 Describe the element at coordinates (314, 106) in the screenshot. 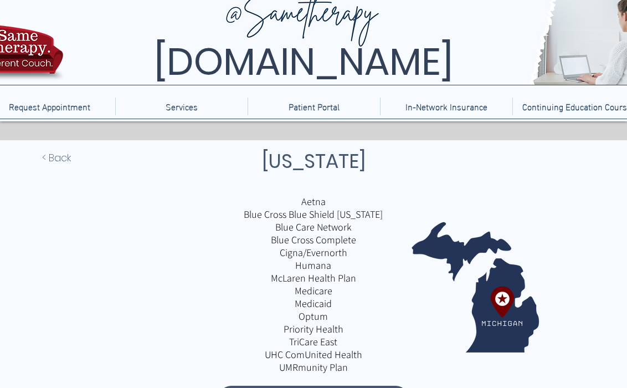

I see `p: Patient Portal` at that location.